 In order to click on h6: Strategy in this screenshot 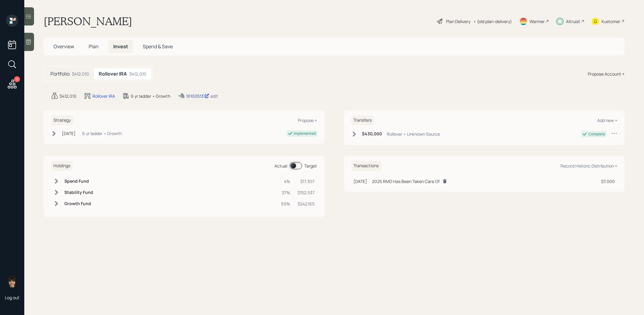, I will do `click(62, 120)`.